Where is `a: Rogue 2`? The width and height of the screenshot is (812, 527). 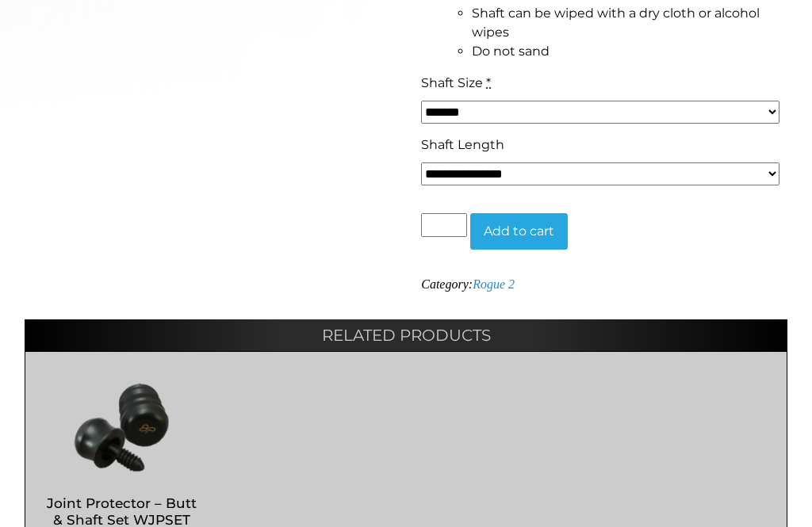
a: Rogue 2 is located at coordinates (494, 284).